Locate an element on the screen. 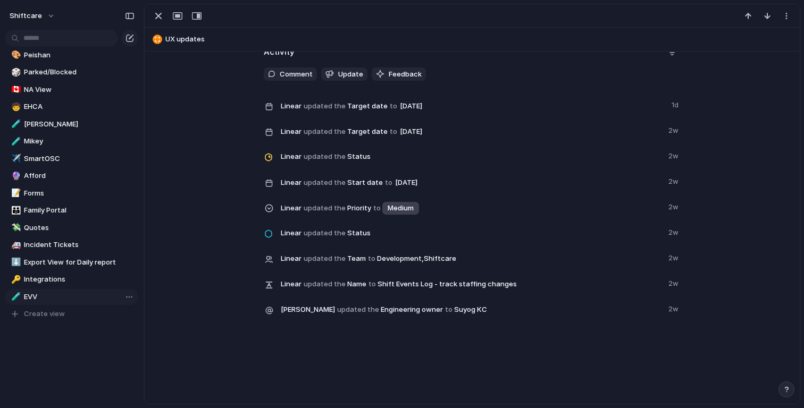 Image resolution: width=804 pixels, height=408 pixels. div: 🧪Mikey is located at coordinates (72, 141).